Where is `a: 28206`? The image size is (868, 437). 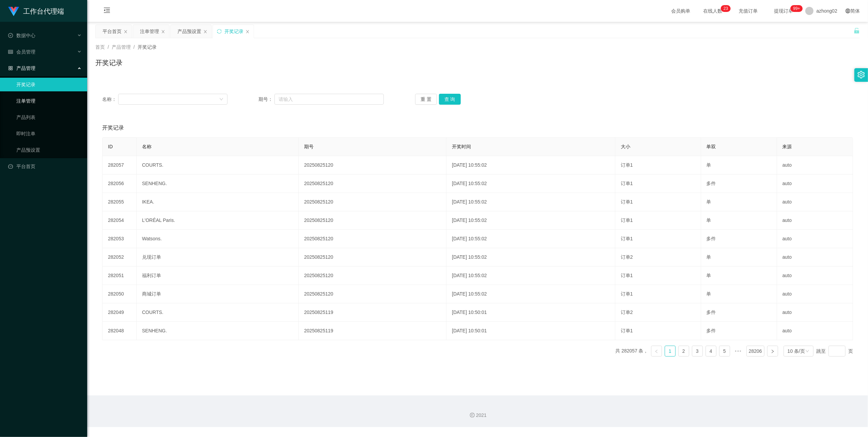 a: 28206 is located at coordinates (755, 351).